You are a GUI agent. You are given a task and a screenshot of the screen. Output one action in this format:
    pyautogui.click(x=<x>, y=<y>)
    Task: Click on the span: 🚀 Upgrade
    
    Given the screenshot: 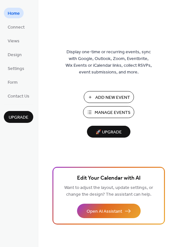 What is the action you would take?
    pyautogui.click(x=109, y=132)
    